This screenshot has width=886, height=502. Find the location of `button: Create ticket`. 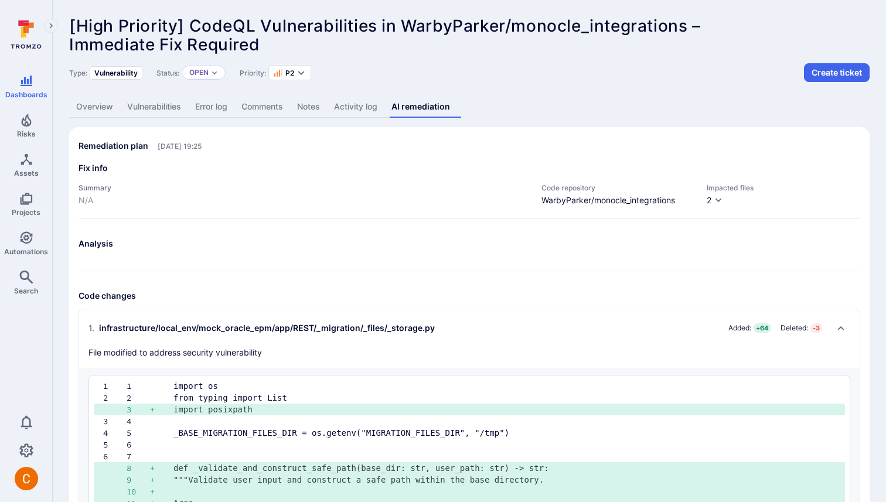

button: Create ticket is located at coordinates (837, 73).